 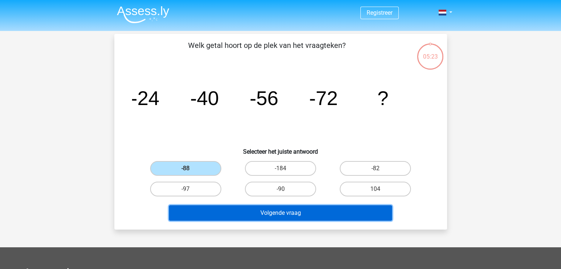 I want to click on tspan: -72, so click(x=323, y=98).